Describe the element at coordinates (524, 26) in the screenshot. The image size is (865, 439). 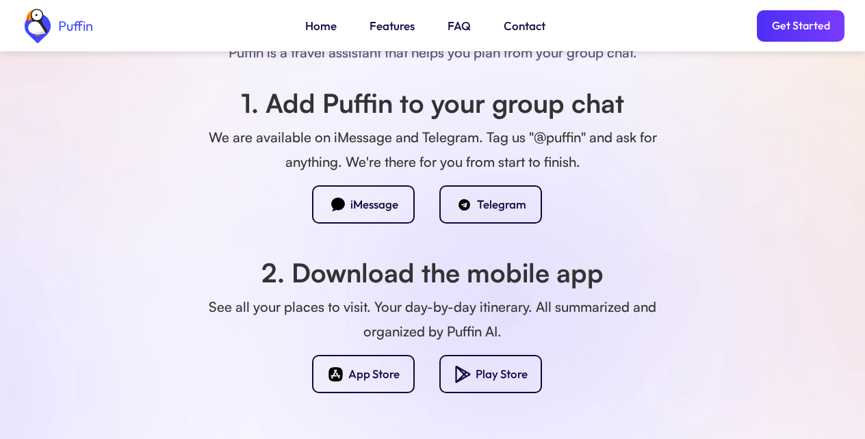
I see `a: Contact` at that location.